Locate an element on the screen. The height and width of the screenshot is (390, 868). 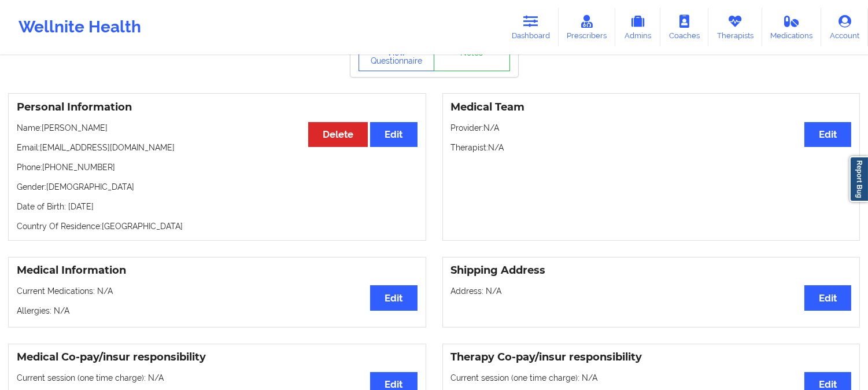
a: Report Bug is located at coordinates (859, 179).